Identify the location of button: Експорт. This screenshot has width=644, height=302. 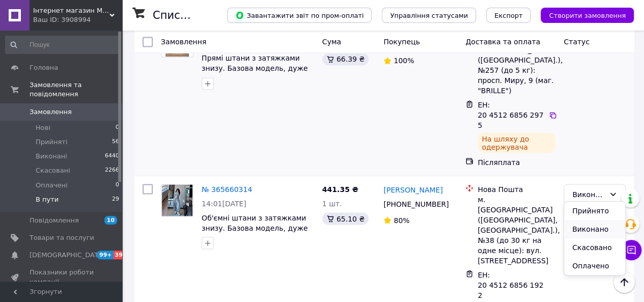
(509, 15).